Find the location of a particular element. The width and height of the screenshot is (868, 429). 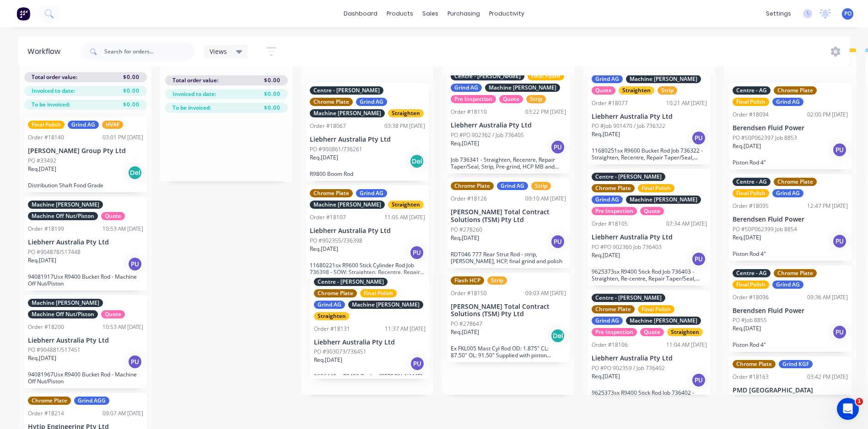

img: Factory is located at coordinates (23, 14).